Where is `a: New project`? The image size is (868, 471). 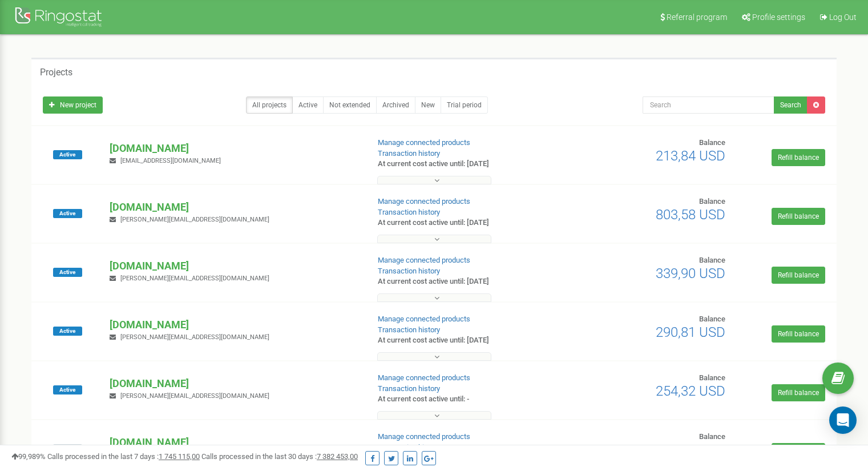 a: New project is located at coordinates (73, 105).